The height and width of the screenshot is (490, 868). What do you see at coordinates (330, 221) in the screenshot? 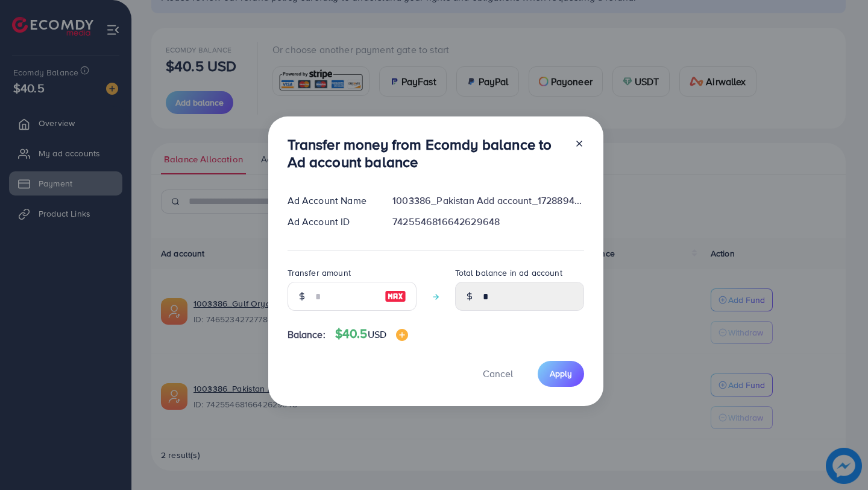
I see `div: Ad Account ID` at bounding box center [330, 221].